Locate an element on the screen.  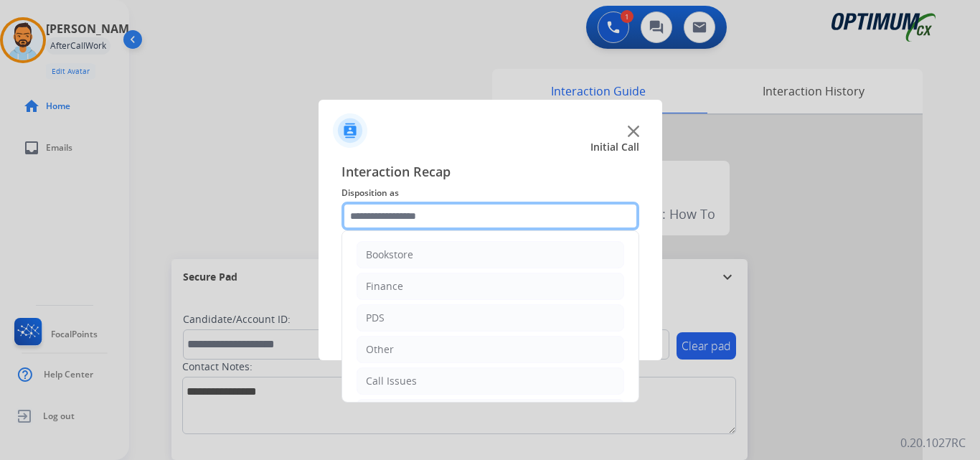
div: Bookstore is located at coordinates (390, 255).